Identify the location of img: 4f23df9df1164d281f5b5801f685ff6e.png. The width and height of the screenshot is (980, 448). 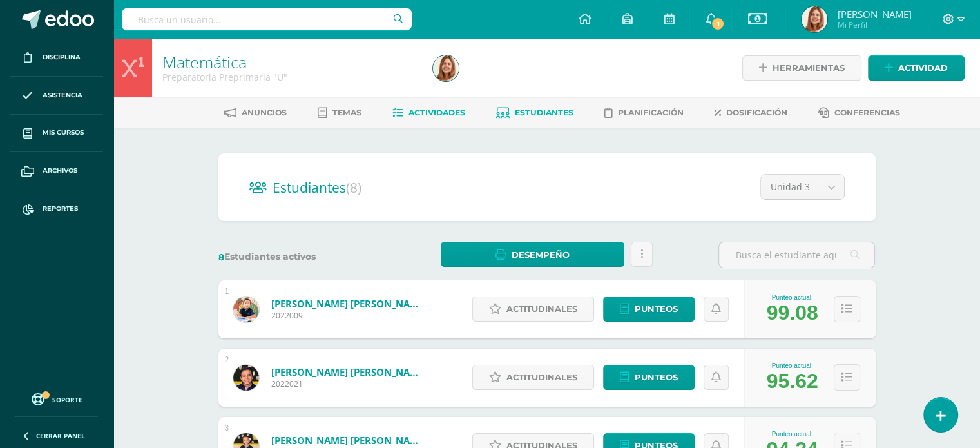
(246, 378).